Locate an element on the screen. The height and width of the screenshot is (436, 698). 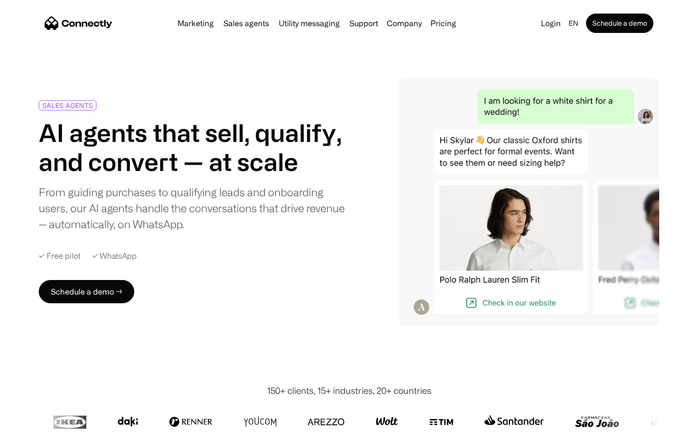
div: Company is located at coordinates (404, 23).